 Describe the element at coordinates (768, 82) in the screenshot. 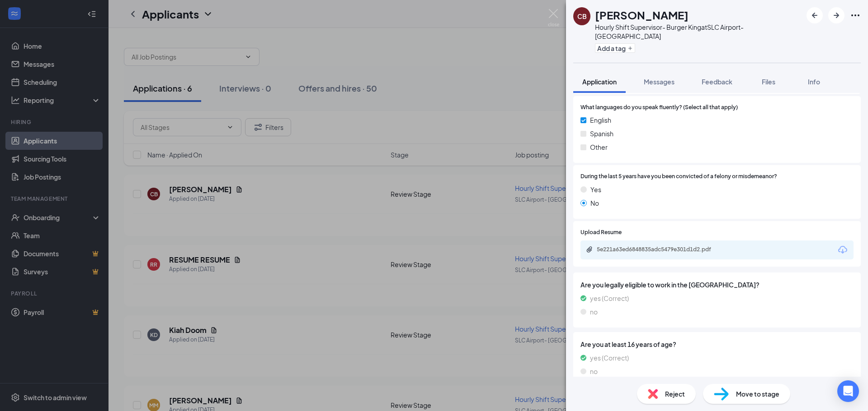

I see `span: Files` at that location.